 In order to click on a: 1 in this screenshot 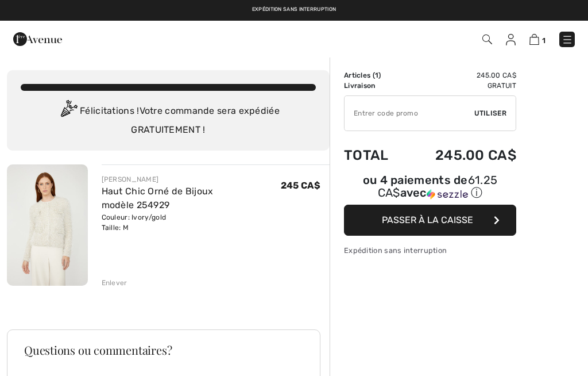, I will do `click(538, 39)`.